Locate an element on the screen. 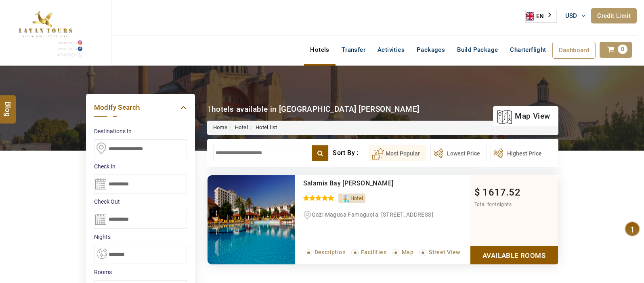 This screenshot has width=644, height=283. a: Hotel is located at coordinates (241, 127).